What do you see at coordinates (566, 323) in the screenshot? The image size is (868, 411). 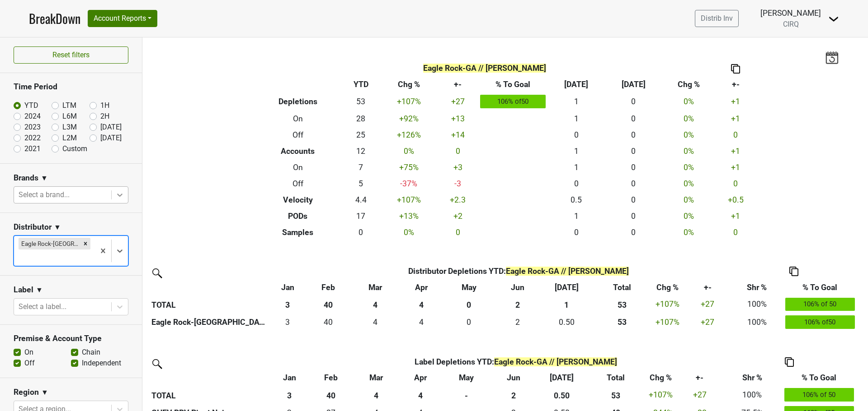 I see `div: 0.50` at bounding box center [566, 323].